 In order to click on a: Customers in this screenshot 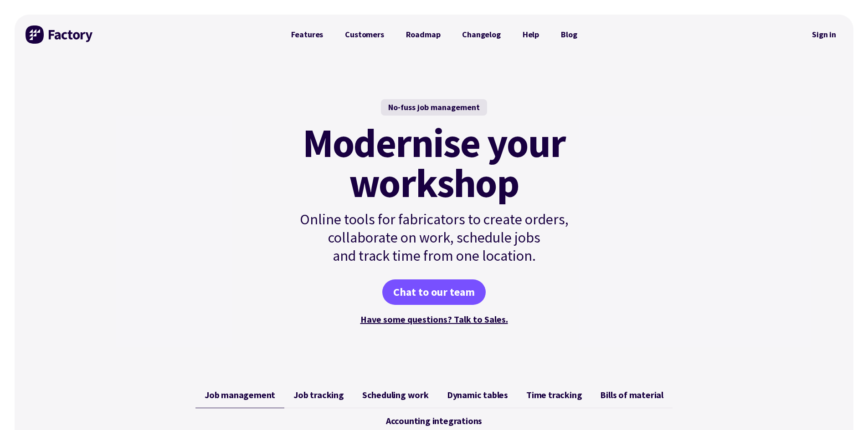, I will do `click(364, 35)`.